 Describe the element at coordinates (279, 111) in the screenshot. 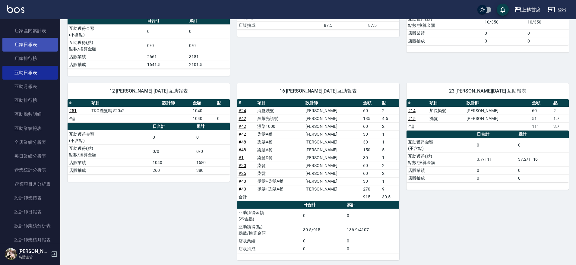

I see `td: 海鹽洗髮` at that location.